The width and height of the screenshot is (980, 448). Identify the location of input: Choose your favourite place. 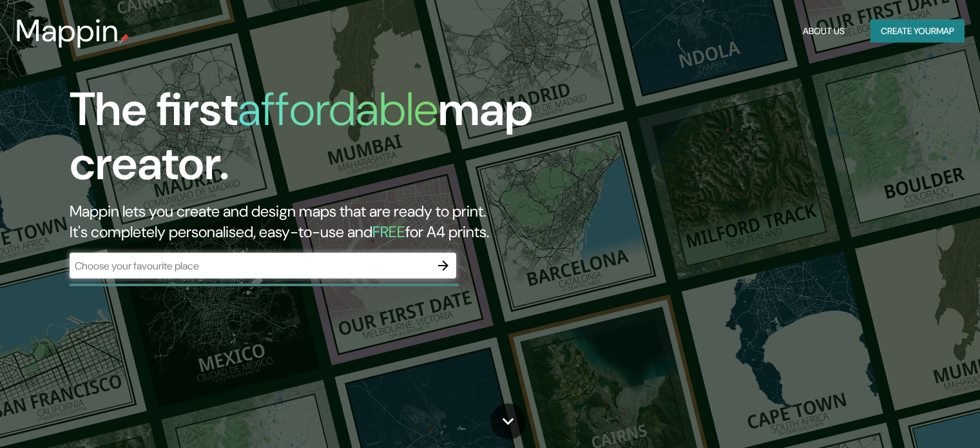
(250, 265).